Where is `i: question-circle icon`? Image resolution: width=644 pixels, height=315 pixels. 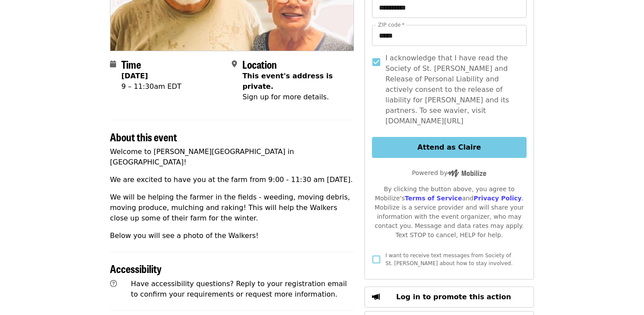
i: question-circle icon is located at coordinates (113, 284).